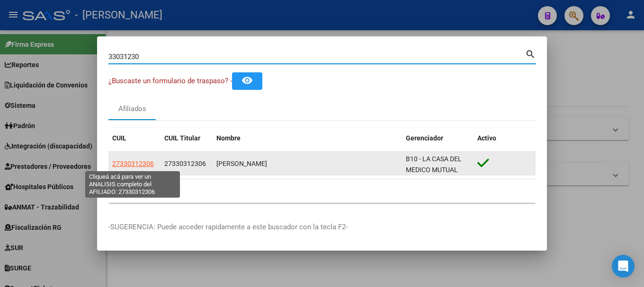 This screenshot has width=644, height=287. What do you see at coordinates (322, 227) in the screenshot?
I see `p: -SUGERENCIA: Puede acceder rapidamente a este buscador con la tecla F2-` at bounding box center [322, 227].